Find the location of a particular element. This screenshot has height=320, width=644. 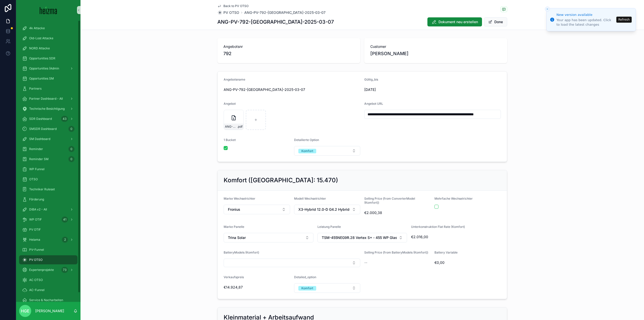

span: 792 is located at coordinates (289, 54).